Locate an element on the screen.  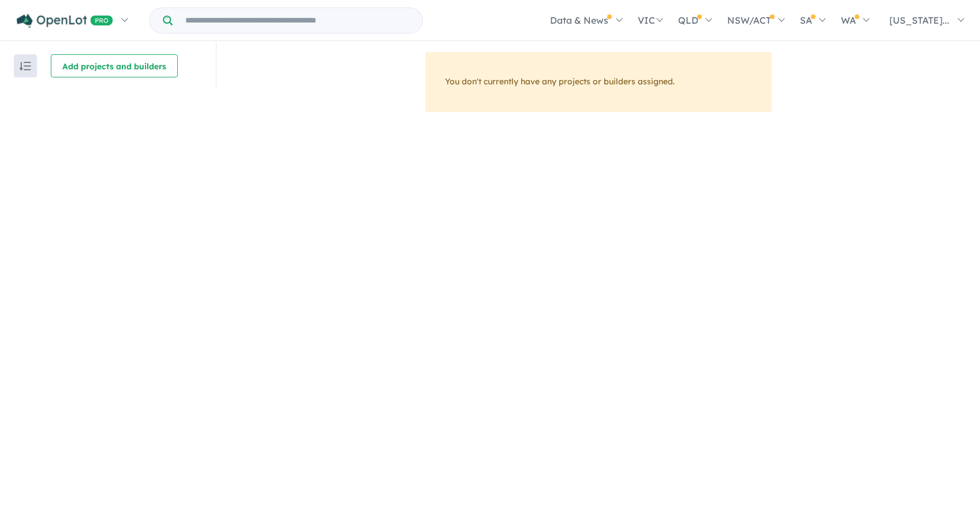
img: sort.svg is located at coordinates (26, 66).